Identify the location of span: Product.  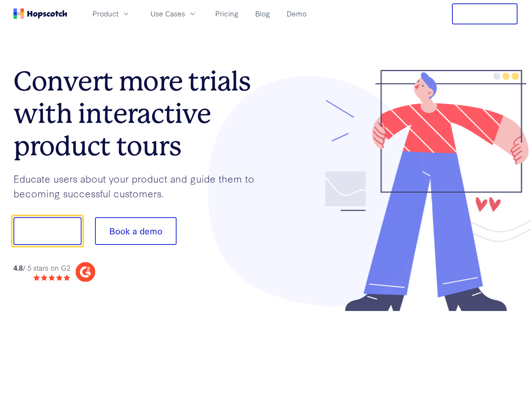
(106, 13).